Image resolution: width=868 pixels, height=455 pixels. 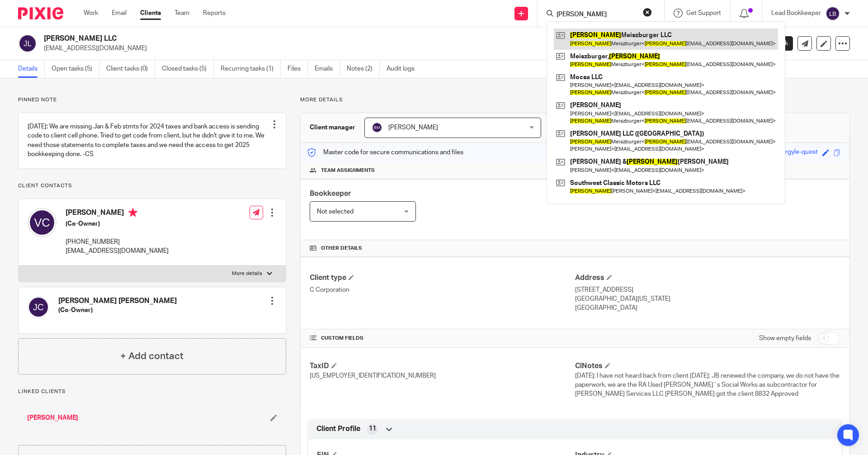 What do you see at coordinates (704, 13) in the screenshot?
I see `span: Get Support` at bounding box center [704, 13].